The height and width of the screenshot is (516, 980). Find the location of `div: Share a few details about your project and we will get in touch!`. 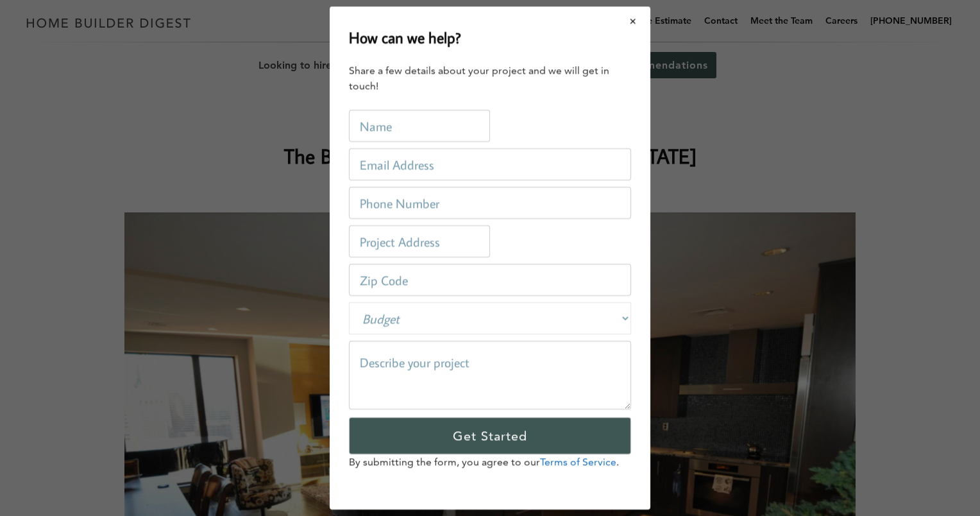

div: Share a few details about your project and we will get in touch! is located at coordinates (490, 78).